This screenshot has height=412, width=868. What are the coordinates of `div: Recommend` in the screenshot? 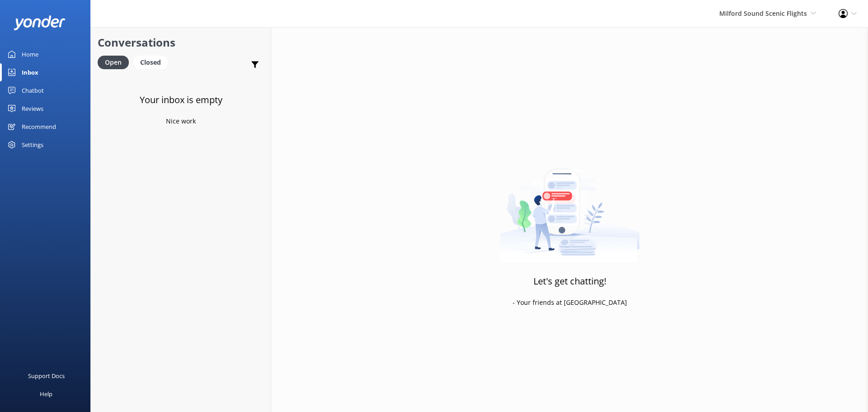 It's located at (39, 127).